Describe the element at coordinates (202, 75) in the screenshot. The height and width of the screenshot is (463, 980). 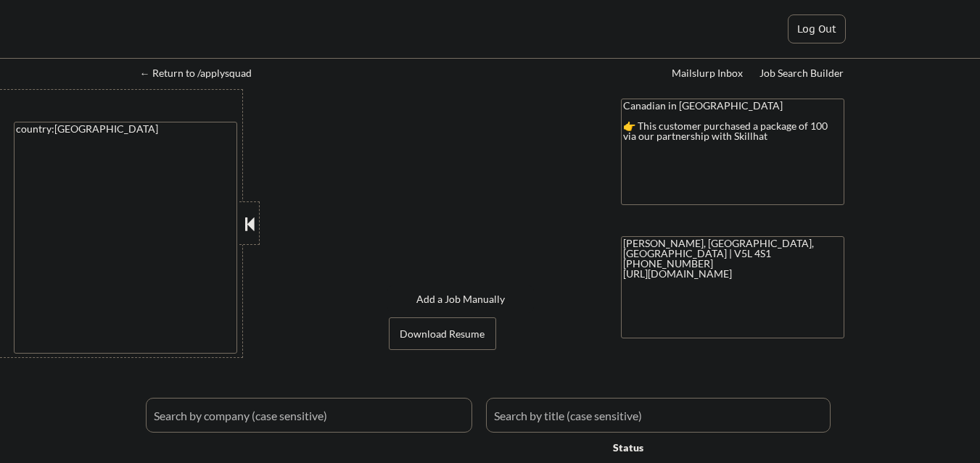
I see `a: ← Return to /applysquad` at that location.